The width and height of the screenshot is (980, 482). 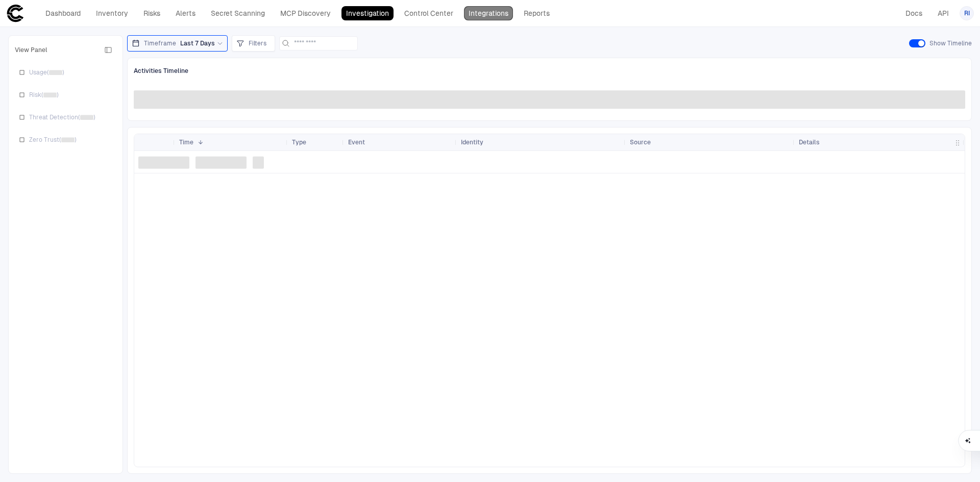 I want to click on span: Source, so click(x=640, y=142).